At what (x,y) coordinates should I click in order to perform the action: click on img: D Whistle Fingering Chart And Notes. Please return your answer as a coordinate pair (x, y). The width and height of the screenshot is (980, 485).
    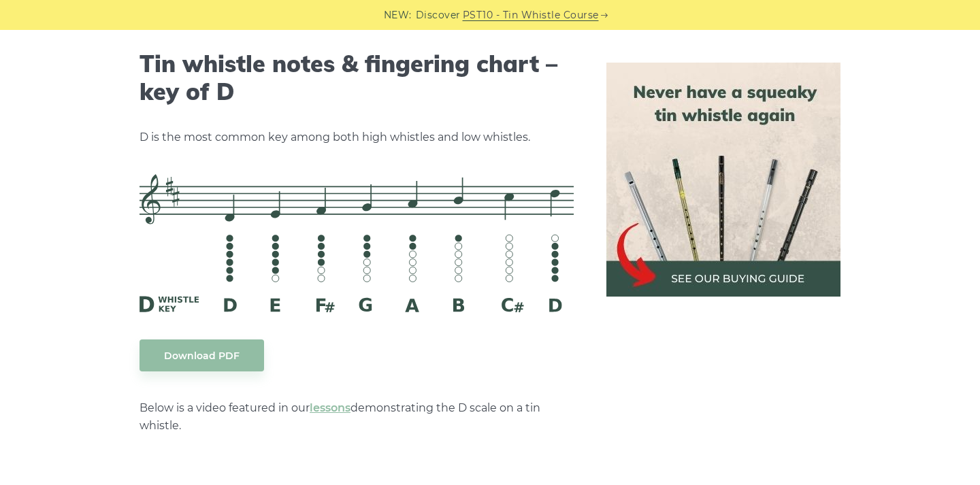
    Looking at the image, I should click on (357, 242).